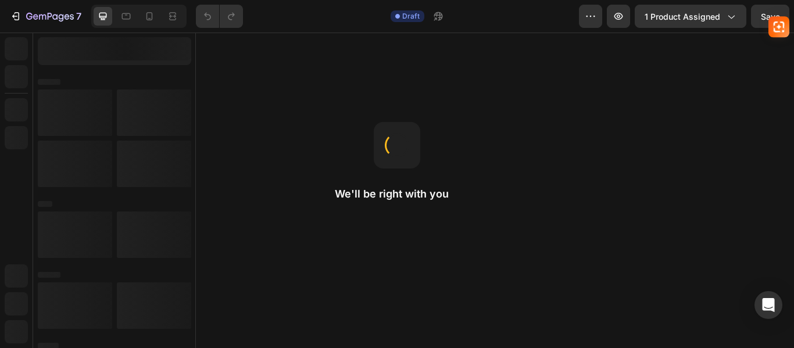 The width and height of the screenshot is (794, 348). What do you see at coordinates (769, 305) in the screenshot?
I see `div: Open Intercom Messenger` at bounding box center [769, 305].